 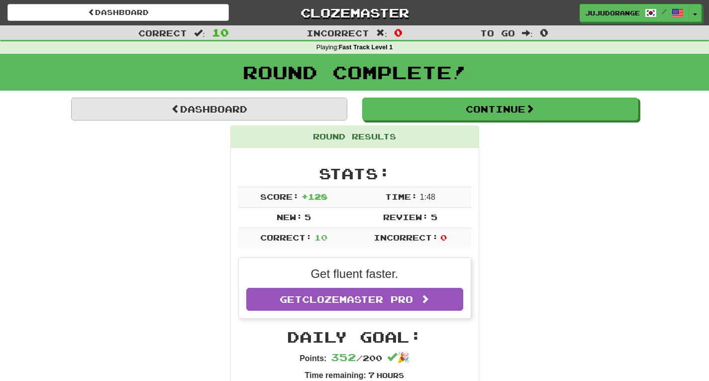 I want to click on h2: Stats:, so click(x=355, y=173).